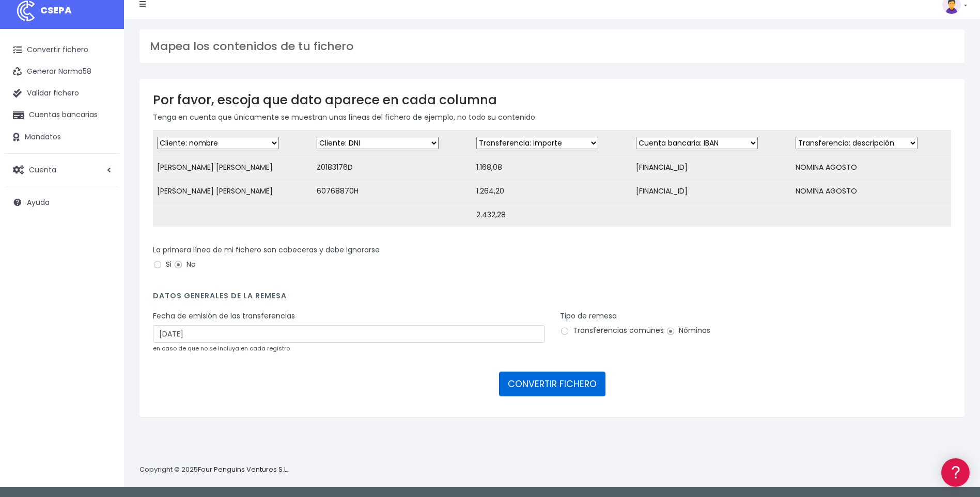  Describe the element at coordinates (552, 46) in the screenshot. I see `h3: Mapea los contenidos de tu fichero` at that location.